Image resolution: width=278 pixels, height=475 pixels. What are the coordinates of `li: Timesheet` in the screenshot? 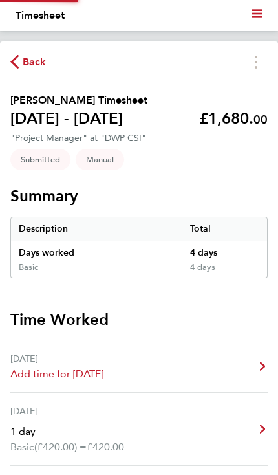 It's located at (40, 16).